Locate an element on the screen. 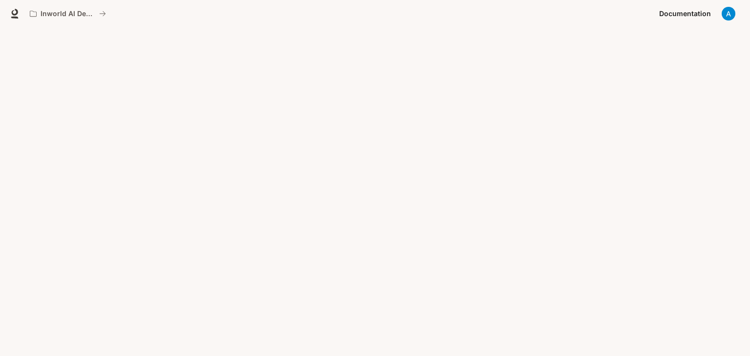 Image resolution: width=750 pixels, height=356 pixels. button: All workspaces is located at coordinates (68, 14).